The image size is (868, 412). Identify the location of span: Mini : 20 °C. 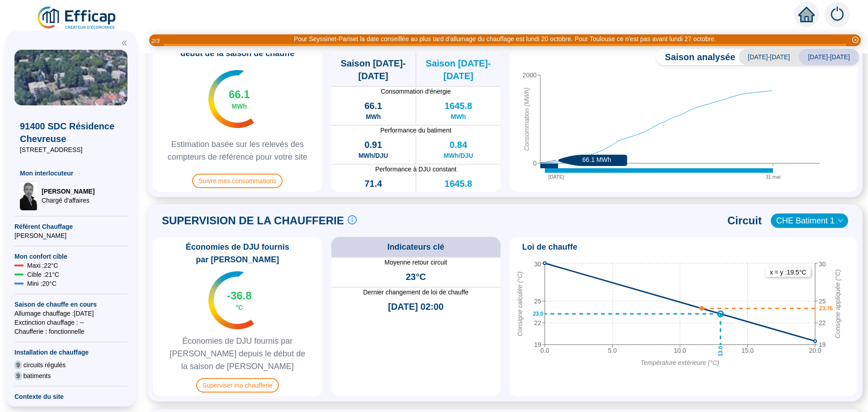
(42, 284).